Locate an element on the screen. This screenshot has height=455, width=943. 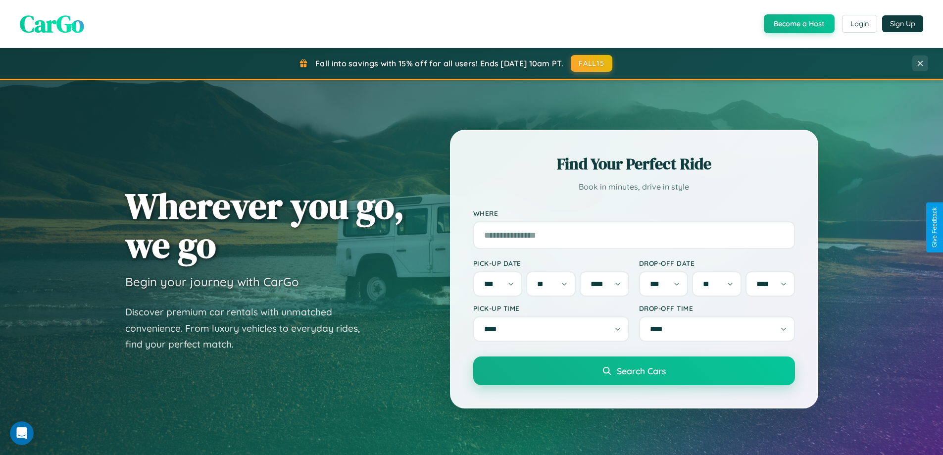
span: CarGo is located at coordinates (52, 24).